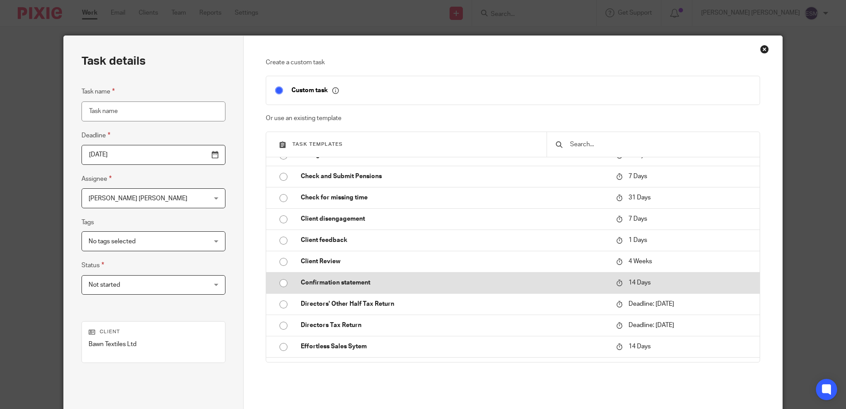 The image size is (846, 409). I want to click on p: Or use an existing template, so click(513, 118).